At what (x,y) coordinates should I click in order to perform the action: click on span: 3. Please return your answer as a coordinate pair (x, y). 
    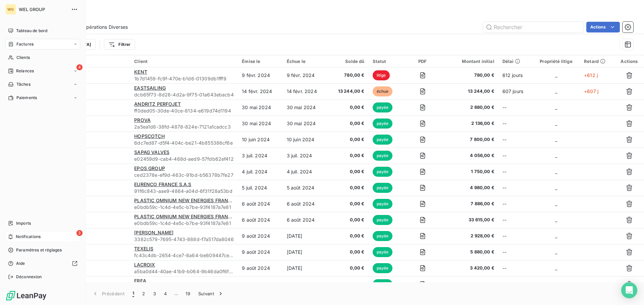
    Looking at the image, I should click on (79, 233).